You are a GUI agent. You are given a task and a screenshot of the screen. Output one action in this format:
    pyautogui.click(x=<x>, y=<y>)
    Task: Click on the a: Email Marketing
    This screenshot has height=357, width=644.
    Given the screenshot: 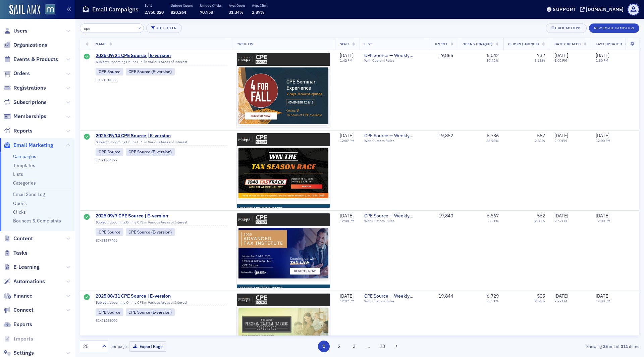 What is the action you would take?
    pyautogui.click(x=29, y=145)
    